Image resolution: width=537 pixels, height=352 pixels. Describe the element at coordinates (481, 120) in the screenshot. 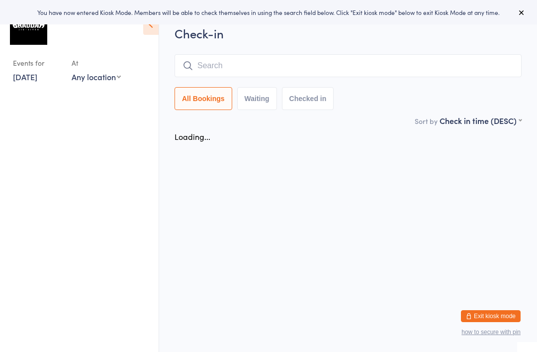

I see `div: Check in time (DESC)` at that location.